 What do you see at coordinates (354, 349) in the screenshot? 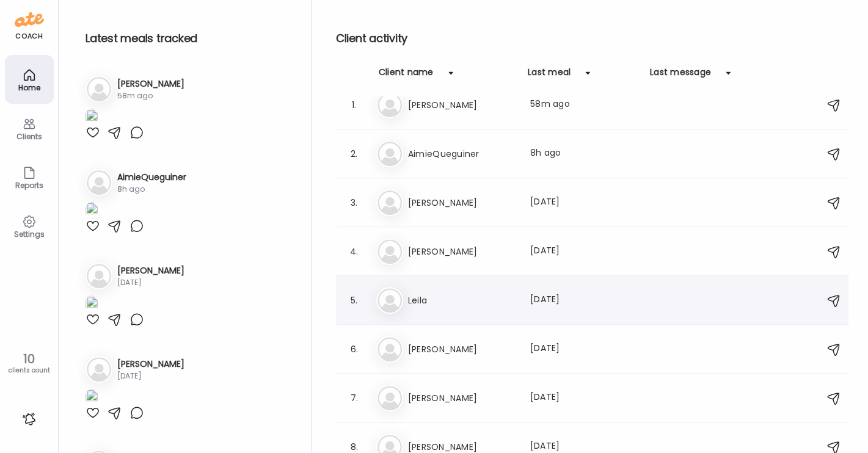
I see `div: 6.` at bounding box center [354, 349].